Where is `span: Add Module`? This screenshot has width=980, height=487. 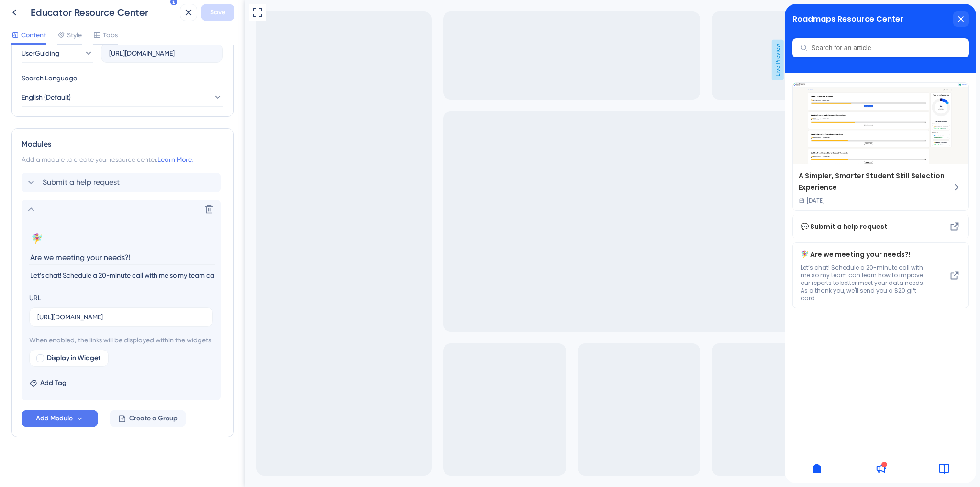 span: Add Module is located at coordinates (54, 418).